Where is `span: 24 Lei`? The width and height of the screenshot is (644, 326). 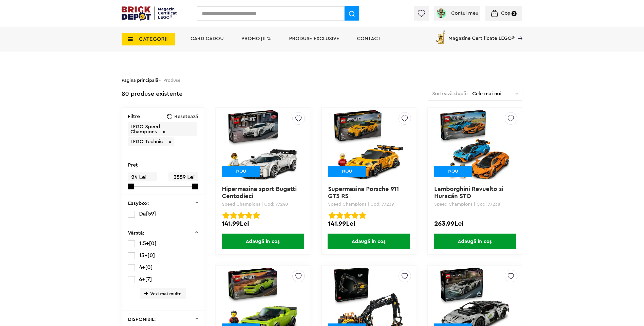
span: 24 Lei is located at coordinates (142, 177).